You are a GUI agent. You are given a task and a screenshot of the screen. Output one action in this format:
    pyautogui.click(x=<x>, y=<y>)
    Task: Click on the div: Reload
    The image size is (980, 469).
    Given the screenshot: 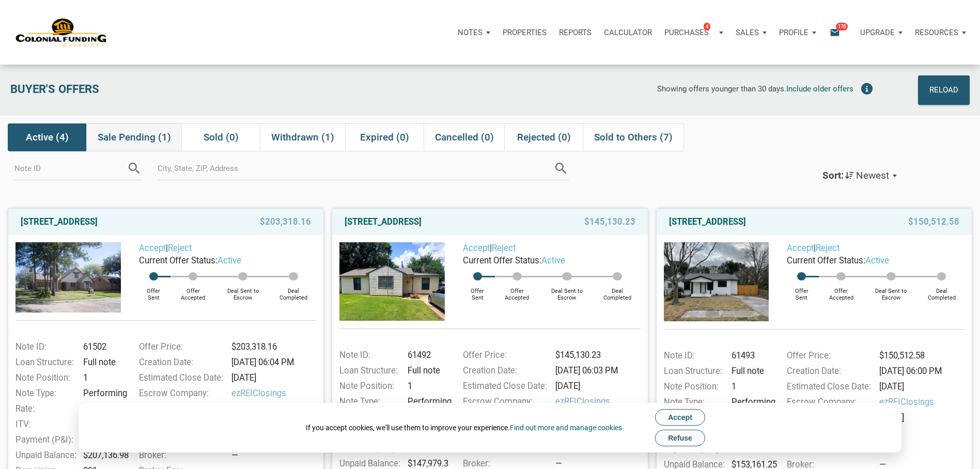 What is the action you would take?
    pyautogui.click(x=943, y=90)
    